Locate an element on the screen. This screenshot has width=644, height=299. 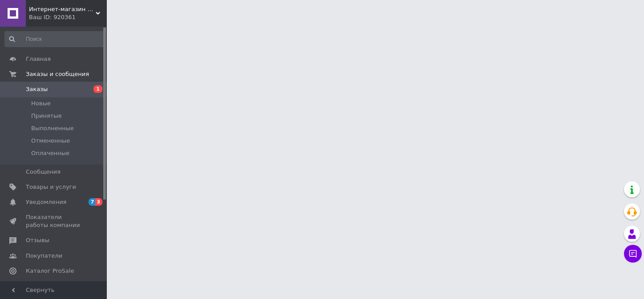
span: Принятые is located at coordinates (46, 116).